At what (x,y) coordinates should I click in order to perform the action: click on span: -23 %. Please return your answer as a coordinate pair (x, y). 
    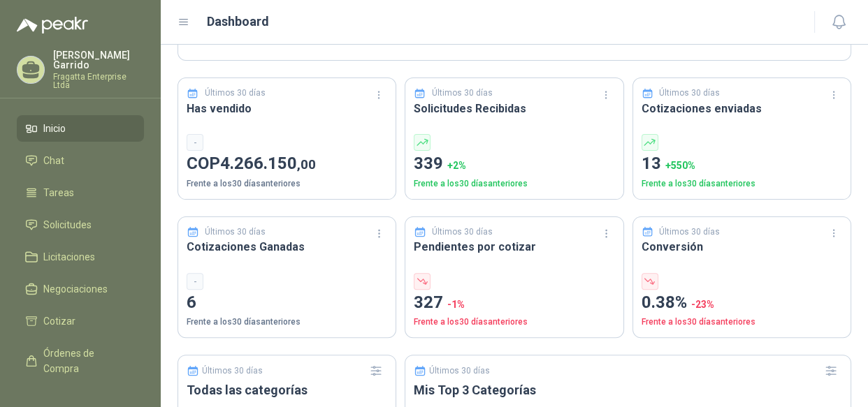
    Looking at the image, I should click on (702, 304).